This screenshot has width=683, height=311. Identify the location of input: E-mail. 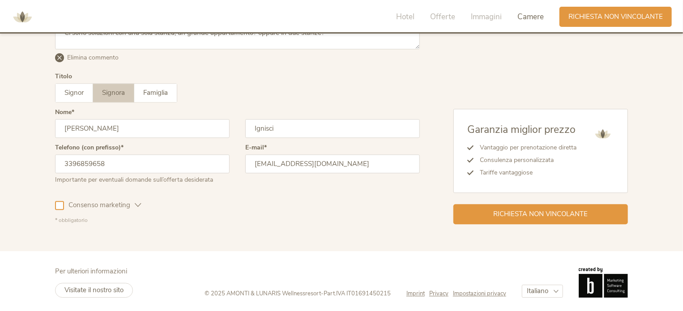
(332, 164).